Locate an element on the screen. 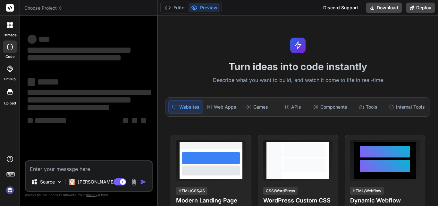 This screenshot has height=206, width=438. p: Source is located at coordinates (47, 182).